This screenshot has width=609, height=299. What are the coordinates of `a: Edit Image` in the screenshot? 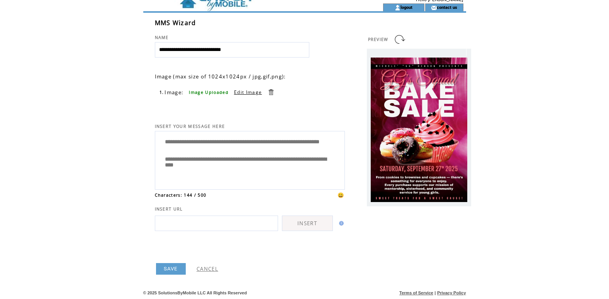 It's located at (248, 92).